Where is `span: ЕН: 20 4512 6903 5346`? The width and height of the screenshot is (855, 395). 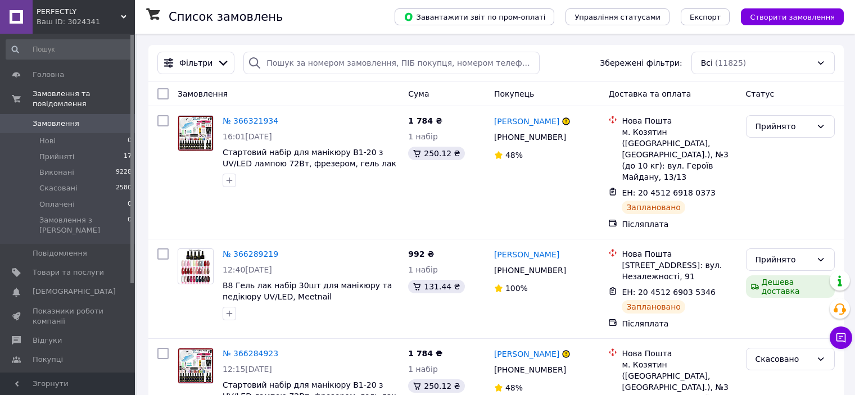 span: ЕН: 20 4512 6903 5346 is located at coordinates (668, 292).